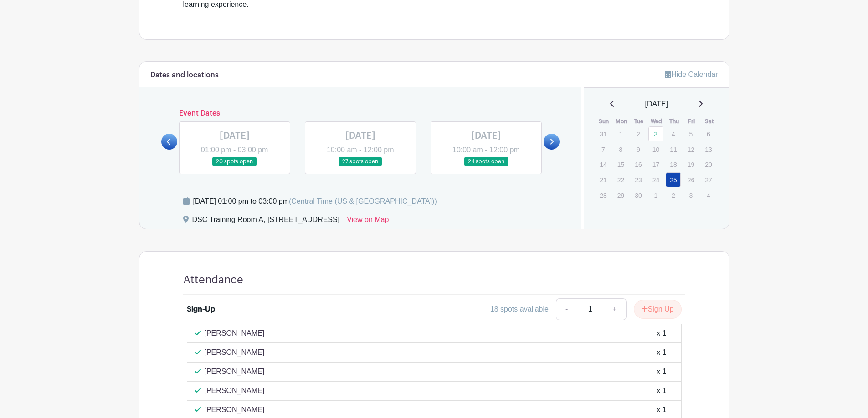 This screenshot has width=868, height=418. I want to click on div: Sign-Up, so click(201, 309).